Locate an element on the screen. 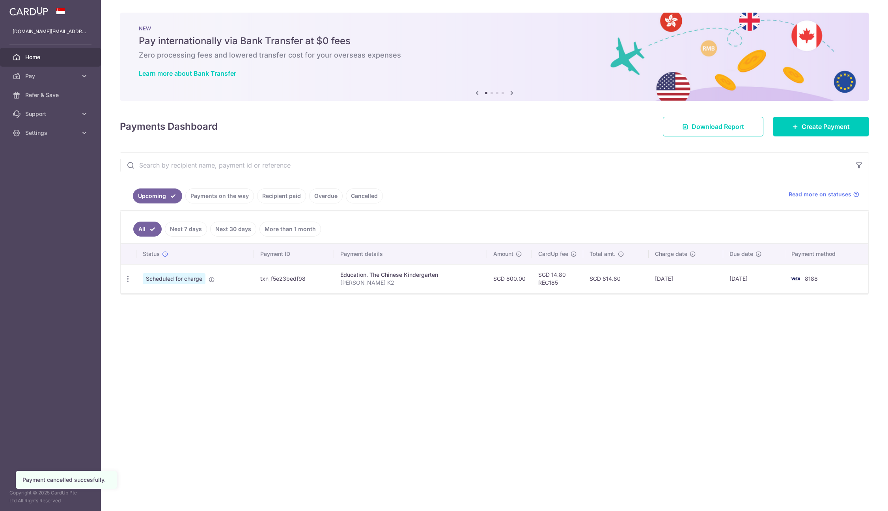 The image size is (888, 511). span: Home is located at coordinates (51, 57).